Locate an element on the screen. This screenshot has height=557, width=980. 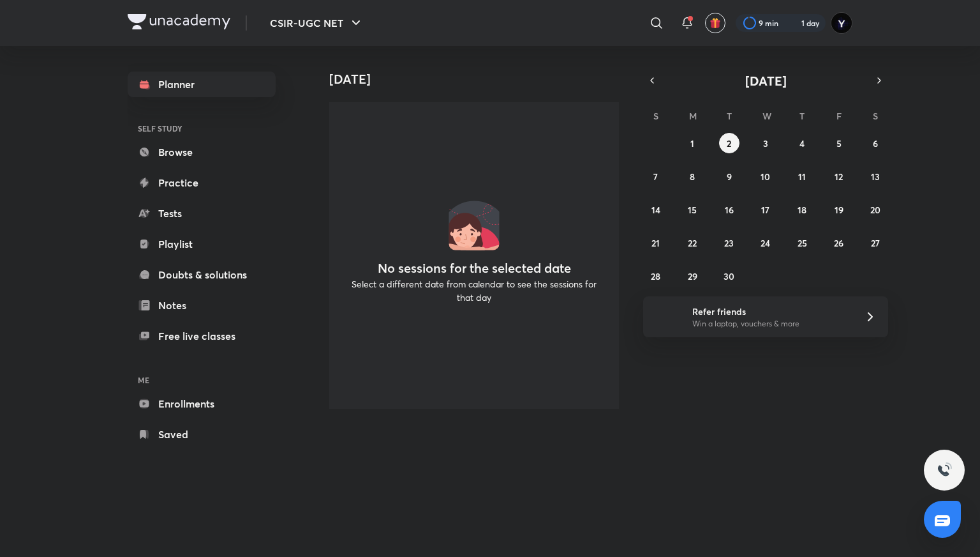
button: September 20, 2025 is located at coordinates (876, 210).